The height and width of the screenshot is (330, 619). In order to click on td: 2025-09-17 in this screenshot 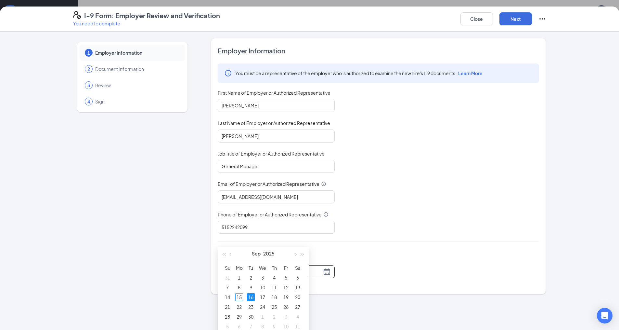, I will do `click(263, 297)`.